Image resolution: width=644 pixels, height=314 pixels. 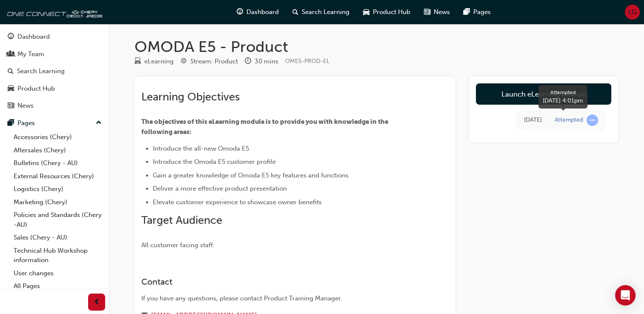 I want to click on a: Dashboard, so click(x=54, y=36).